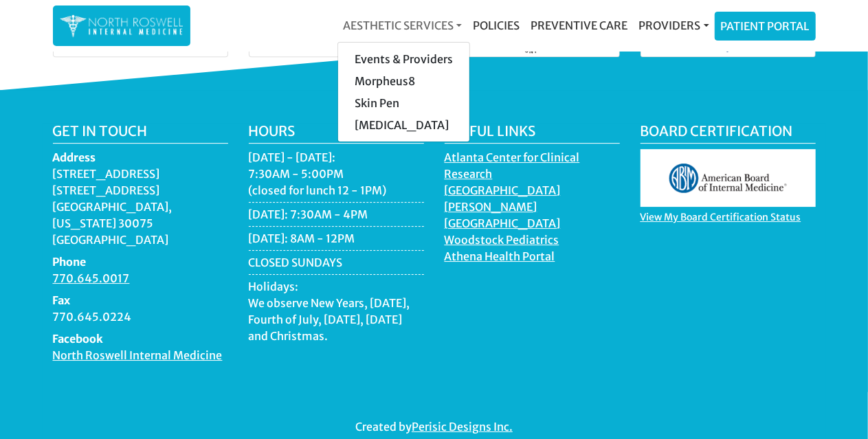 This screenshot has width=868, height=439. What do you see at coordinates (140, 317) in the screenshot?
I see `dd: 770.645.0224` at bounding box center [140, 317].